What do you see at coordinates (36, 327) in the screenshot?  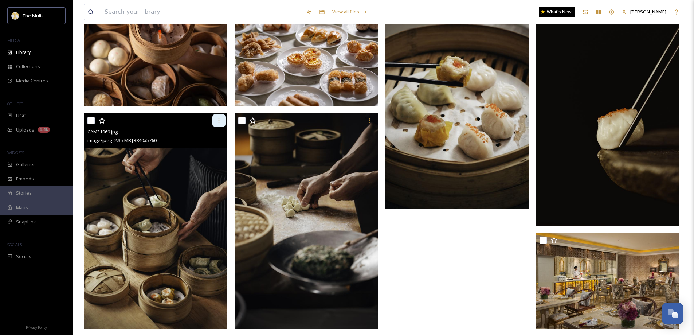 I see `span: Privacy Policy` at bounding box center [36, 327].